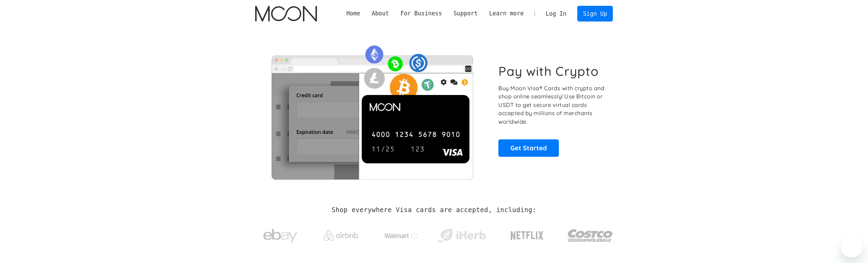  I want to click on a: Get Started, so click(529, 148).